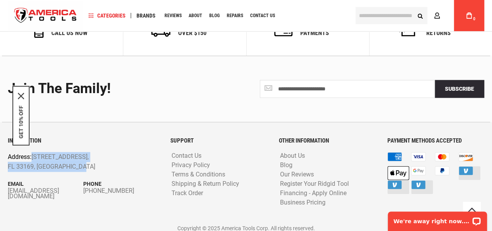 Image resolution: width=492 pixels, height=231 pixels. What do you see at coordinates (262, 16) in the screenshot?
I see `span: Contact Us` at bounding box center [262, 16].